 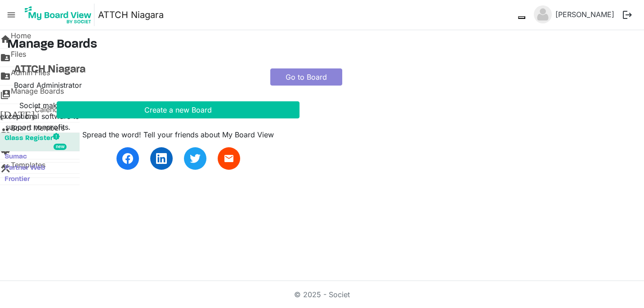 I want to click on span: Manage Boards, so click(x=37, y=95).